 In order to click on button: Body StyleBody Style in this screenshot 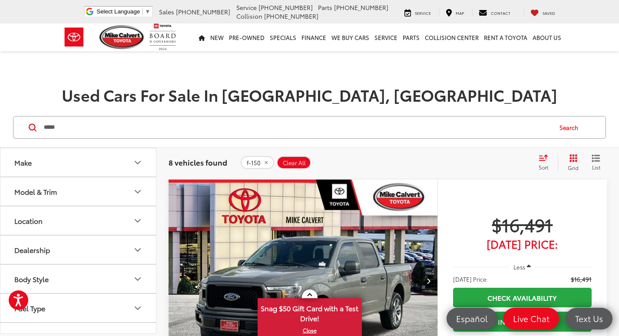, I will do `click(79, 279)`.